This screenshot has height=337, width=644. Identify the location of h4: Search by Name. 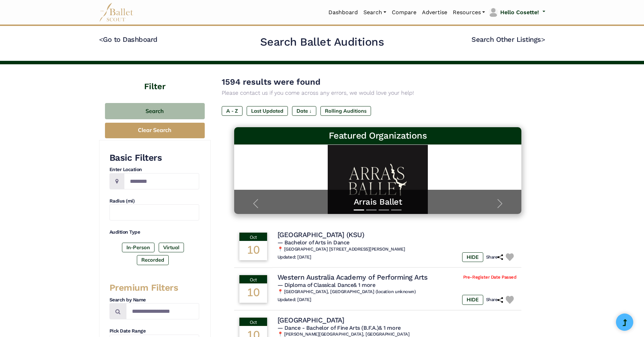
(154, 301).